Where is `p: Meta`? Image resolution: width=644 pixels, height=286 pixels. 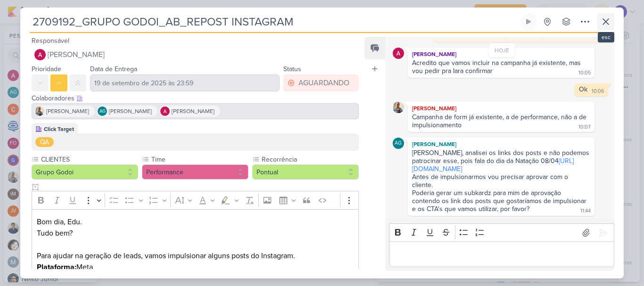 p: Meta is located at coordinates (195, 267).